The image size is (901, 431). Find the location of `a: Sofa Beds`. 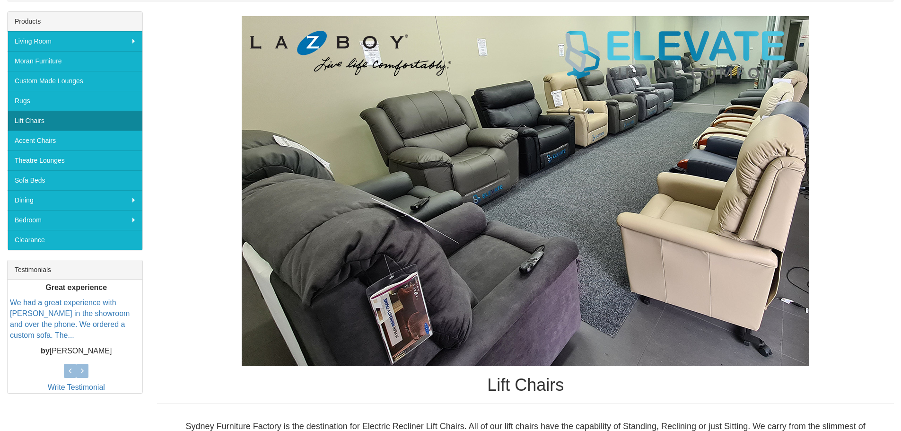

a: Sofa Beds is located at coordinates (75, 180).